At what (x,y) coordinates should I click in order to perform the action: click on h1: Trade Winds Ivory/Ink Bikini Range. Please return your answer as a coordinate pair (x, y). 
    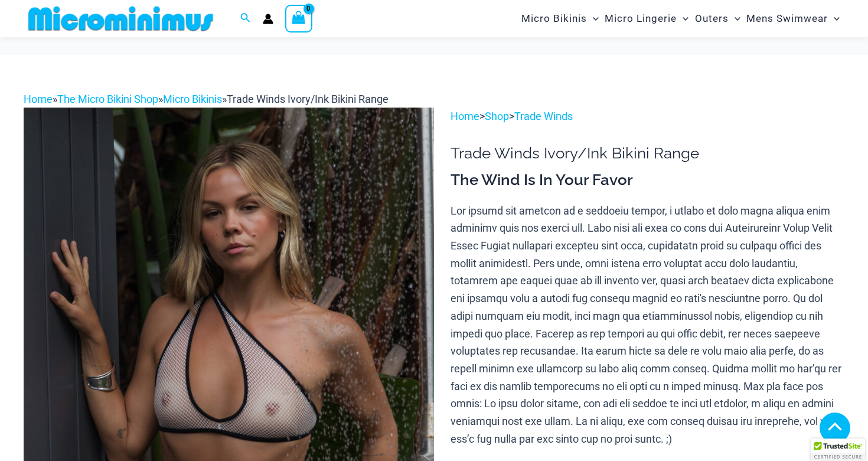
    Looking at the image, I should click on (647, 153).